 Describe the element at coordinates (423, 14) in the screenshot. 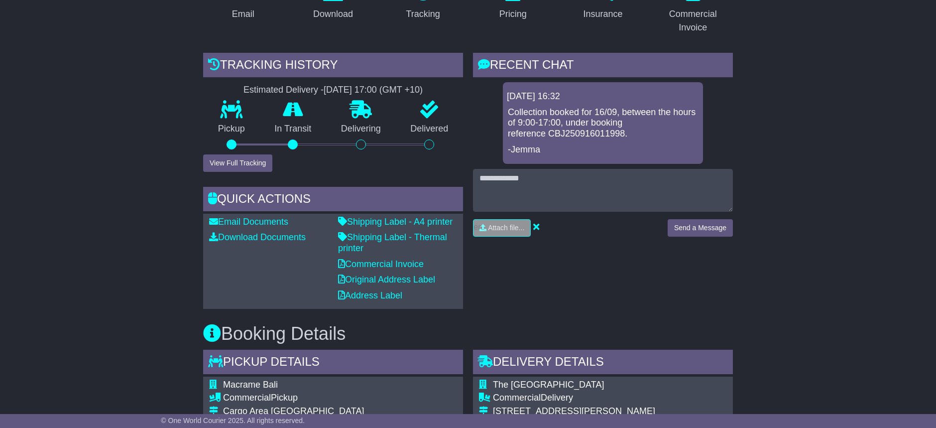

I see `div: Tracking` at that location.